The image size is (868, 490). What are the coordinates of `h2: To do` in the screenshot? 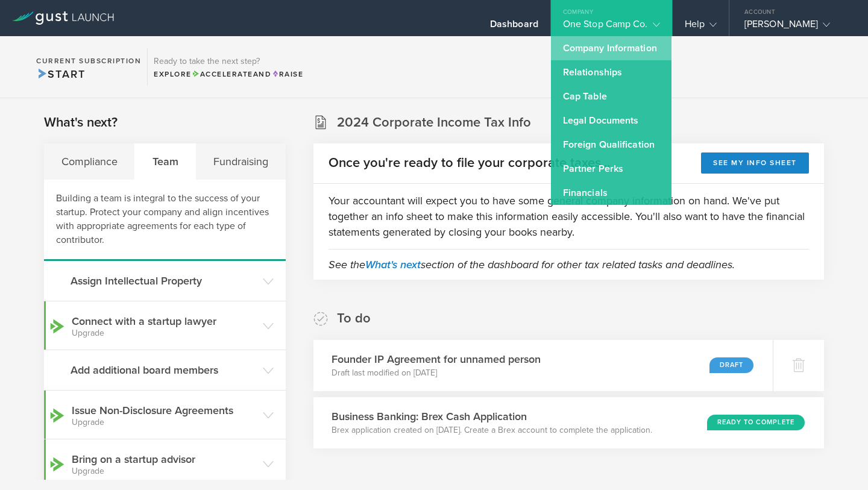 It's located at (354, 318).